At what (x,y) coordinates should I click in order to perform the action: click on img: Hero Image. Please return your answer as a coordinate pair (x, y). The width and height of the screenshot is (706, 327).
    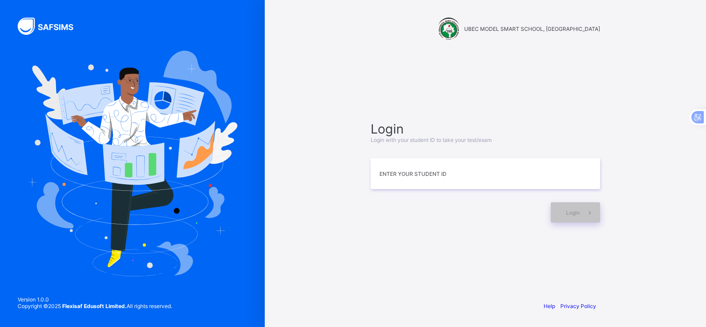
    Looking at the image, I should click on (132, 164).